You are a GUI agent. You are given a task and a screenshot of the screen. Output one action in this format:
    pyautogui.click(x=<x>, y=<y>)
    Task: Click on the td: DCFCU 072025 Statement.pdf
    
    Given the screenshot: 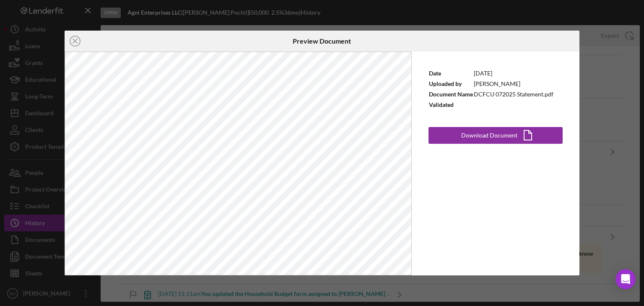 What is the action you would take?
    pyautogui.click(x=514, y=94)
    